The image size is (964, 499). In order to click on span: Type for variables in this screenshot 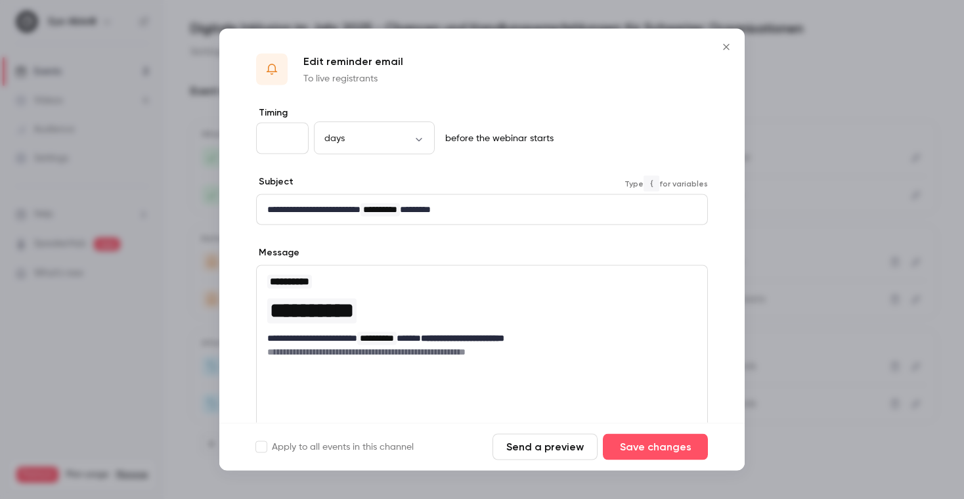, I will do `click(666, 183)`.